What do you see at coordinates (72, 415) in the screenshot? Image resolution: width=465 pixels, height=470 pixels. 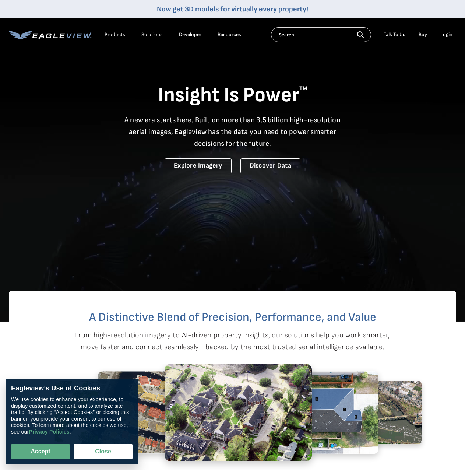 I see `div: We use cookies to enhance your experience, to display customized content, and to analyze site tra...` at bounding box center [72, 415].